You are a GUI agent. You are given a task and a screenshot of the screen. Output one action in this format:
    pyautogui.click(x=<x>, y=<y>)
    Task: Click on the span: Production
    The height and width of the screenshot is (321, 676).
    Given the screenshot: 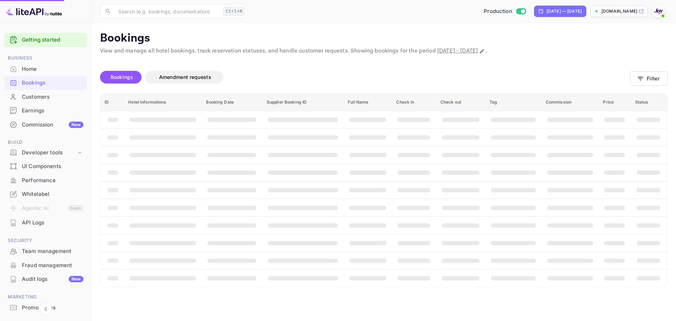 What is the action you would take?
    pyautogui.click(x=498, y=11)
    